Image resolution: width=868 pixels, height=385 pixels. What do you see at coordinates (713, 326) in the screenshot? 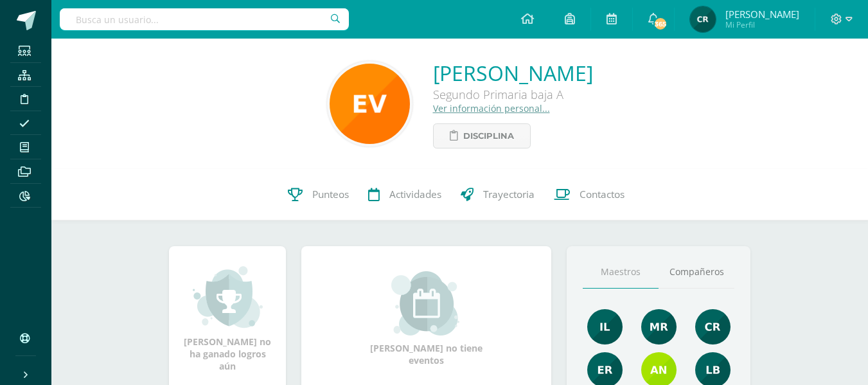
I see `img: 104ce5d173fec743e2efb93366794204.png` at bounding box center [713, 326].